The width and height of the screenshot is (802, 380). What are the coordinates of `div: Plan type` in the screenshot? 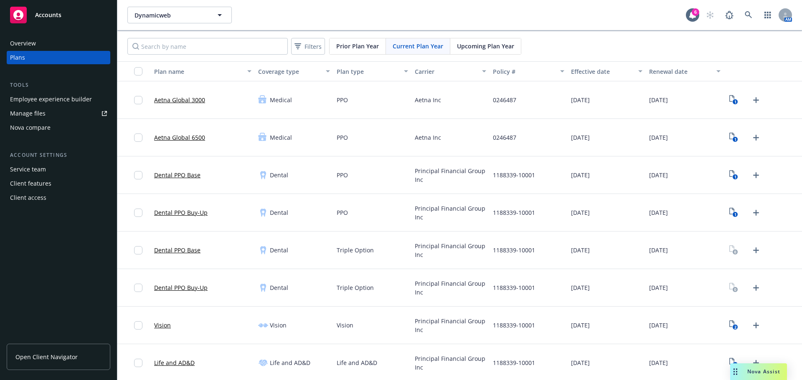 It's located at (368, 71).